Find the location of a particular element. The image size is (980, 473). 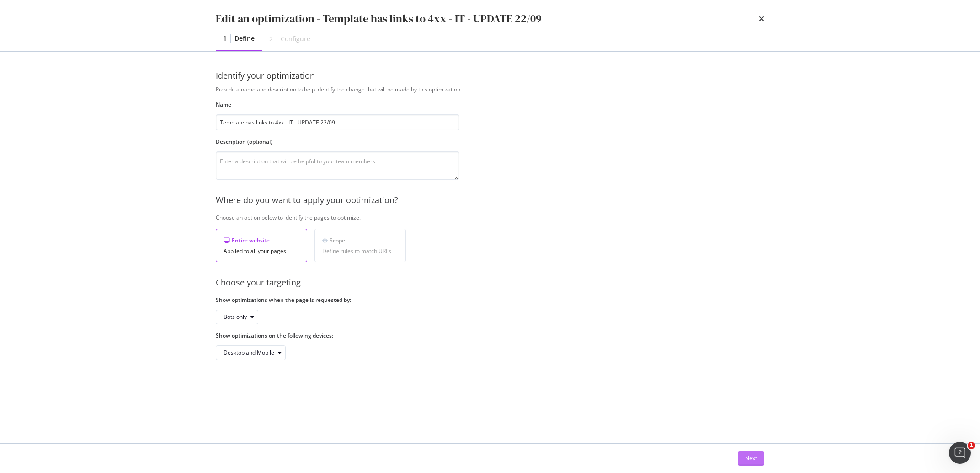

div: Identify your optimization is located at coordinates (490, 76).